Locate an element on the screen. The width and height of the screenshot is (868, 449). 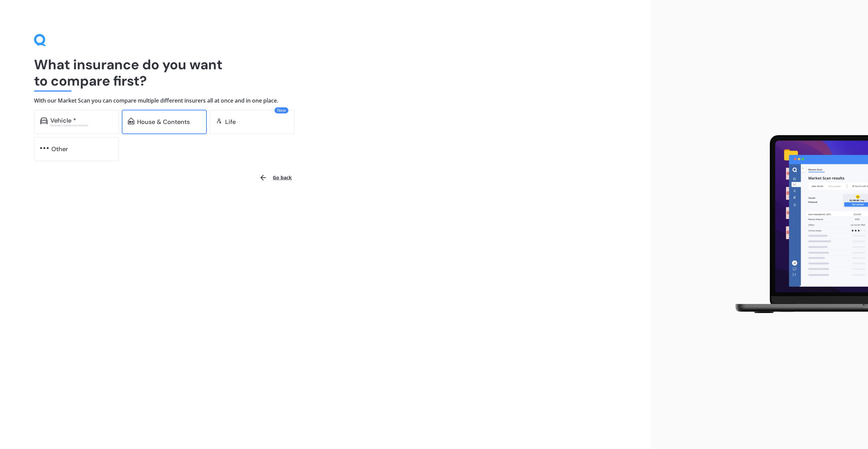
img: life.f720d6a2d7cdcd3ad642.svg is located at coordinates (219, 121).